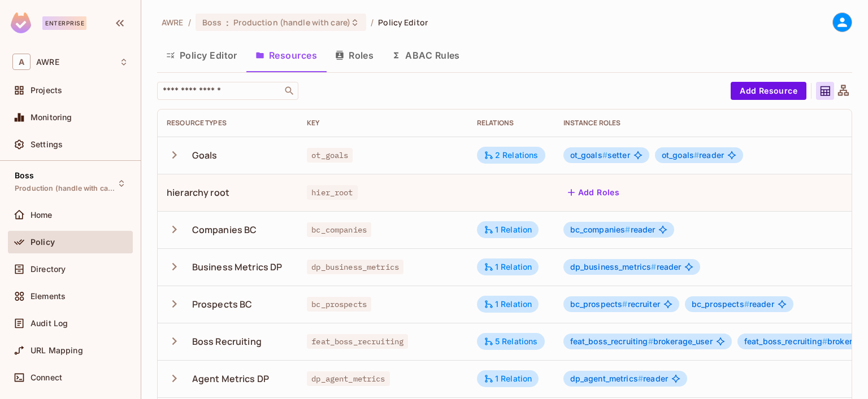 The width and height of the screenshot is (868, 399). Describe the element at coordinates (21, 23) in the screenshot. I see `img: SReyMgAAAABJRU5ErkJggg==` at that location.